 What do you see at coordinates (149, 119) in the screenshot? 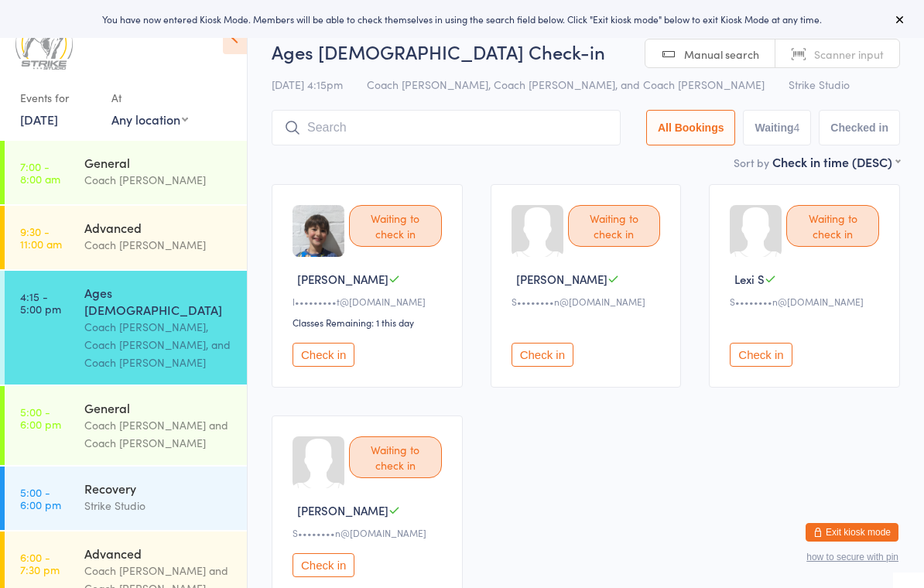
I see `div: Any location` at bounding box center [149, 119].